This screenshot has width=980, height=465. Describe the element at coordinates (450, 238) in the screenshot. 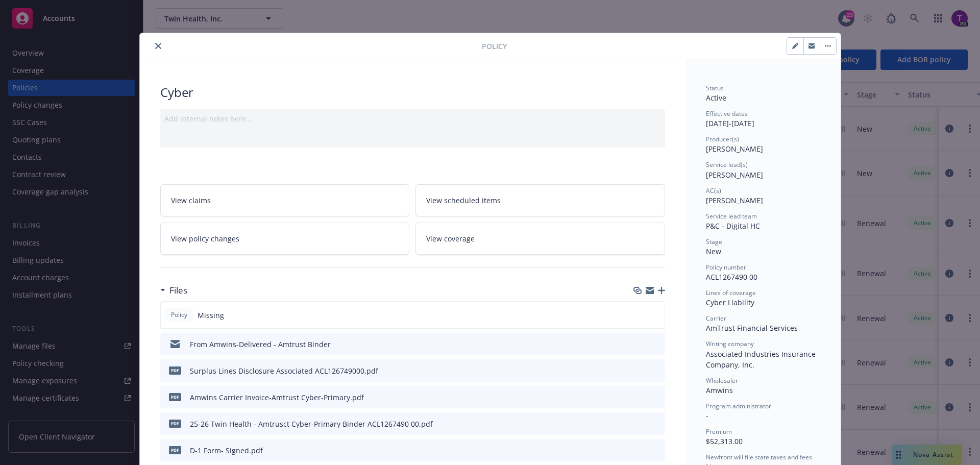

I see `span: View coverage` at that location.